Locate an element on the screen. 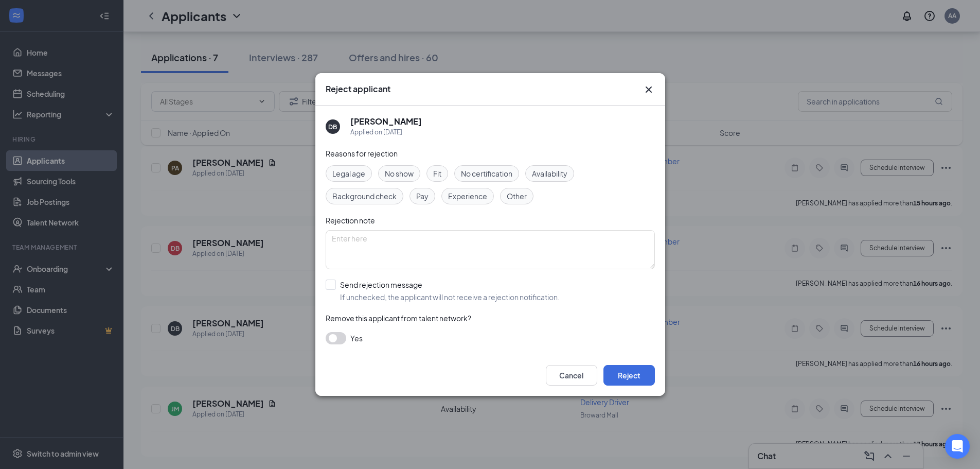  span: Reasons for rejection is located at coordinates (362, 153).